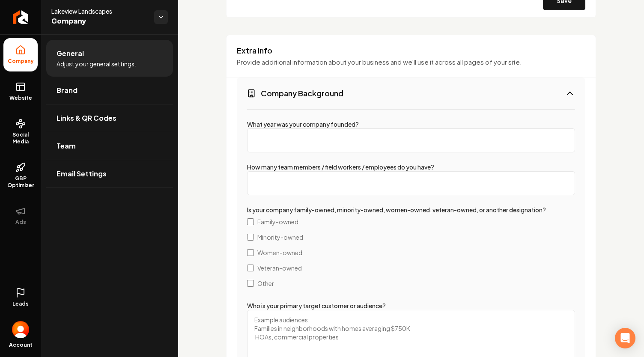  Describe the element at coordinates (99, 11) in the screenshot. I see `span: Lakeview Landscapes` at that location.